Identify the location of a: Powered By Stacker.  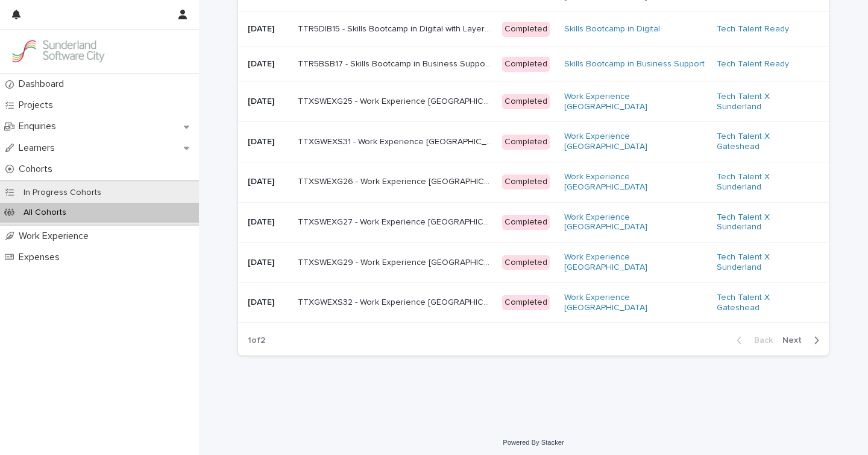
(532, 442).